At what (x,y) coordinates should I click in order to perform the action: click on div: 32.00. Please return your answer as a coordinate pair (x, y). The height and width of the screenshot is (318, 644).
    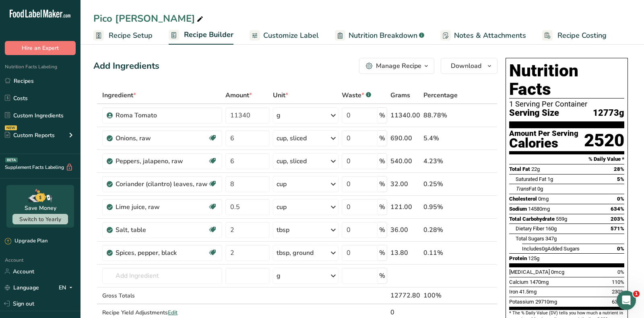
    Looking at the image, I should click on (405, 184).